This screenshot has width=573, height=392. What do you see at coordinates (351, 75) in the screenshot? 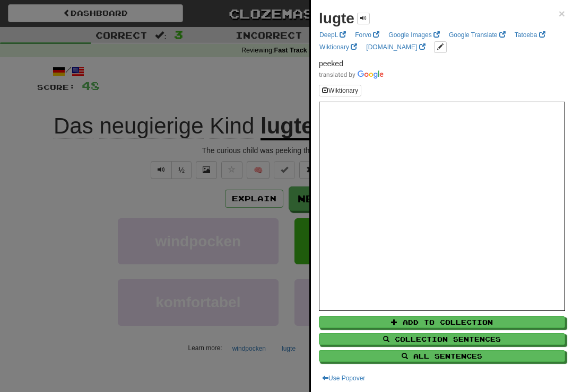
I see `img: Color short` at bounding box center [351, 75].